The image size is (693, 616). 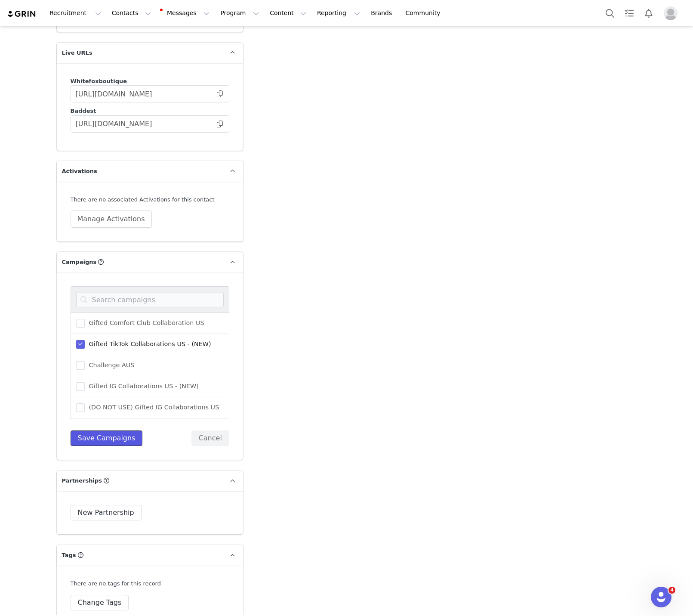 I want to click on a: grin logo, so click(x=22, y=14).